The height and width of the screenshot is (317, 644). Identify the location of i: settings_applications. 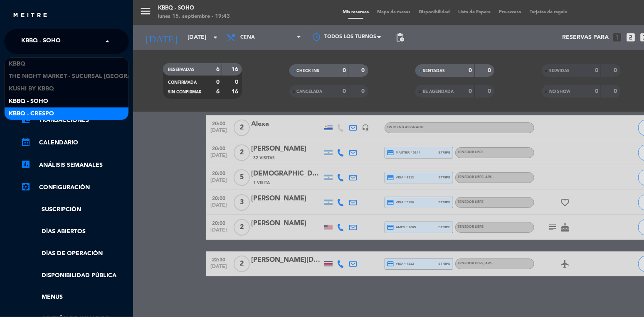
(26, 187).